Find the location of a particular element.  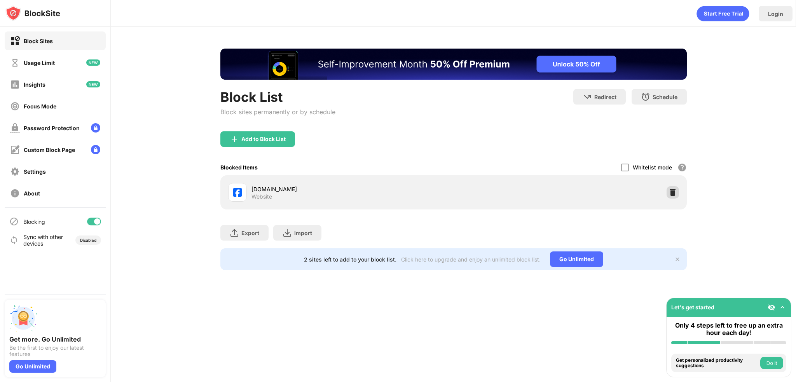

img: password-protection-off.svg is located at coordinates (15, 128).